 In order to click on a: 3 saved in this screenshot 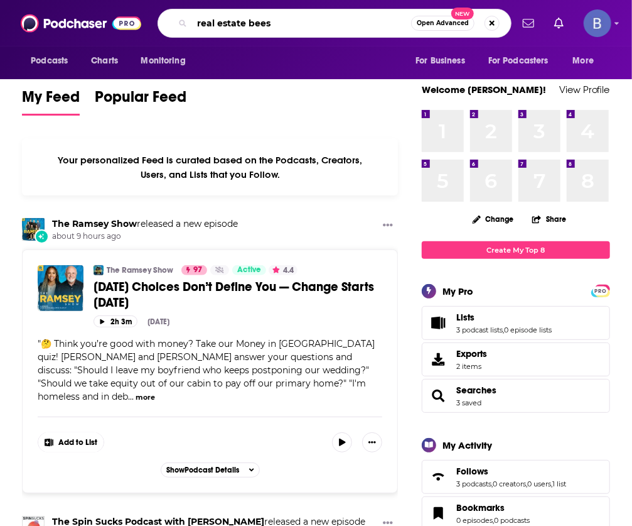, I will do `click(469, 402)`.